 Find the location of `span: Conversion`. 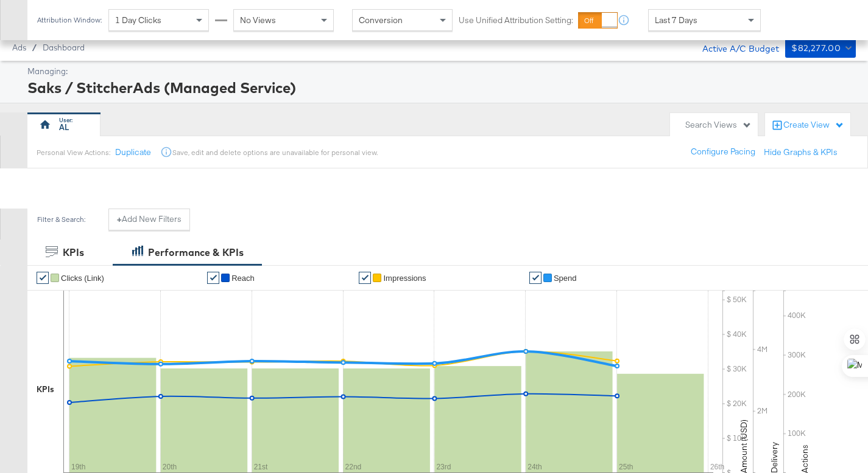

span: Conversion is located at coordinates (380, 20).